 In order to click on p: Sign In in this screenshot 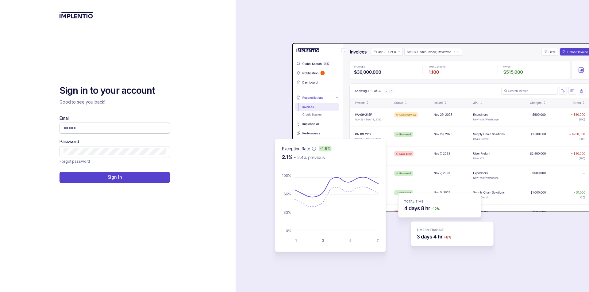, I will do `click(115, 177)`.